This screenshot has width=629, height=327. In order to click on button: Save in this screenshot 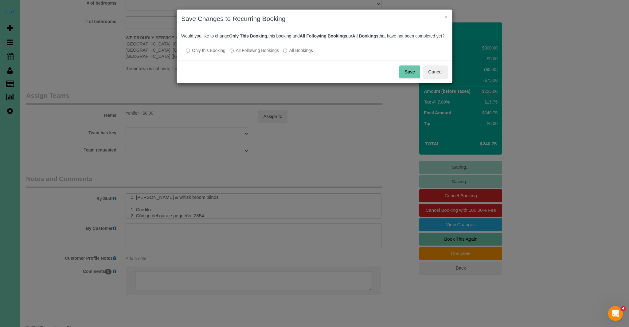, I will do `click(410, 72)`.